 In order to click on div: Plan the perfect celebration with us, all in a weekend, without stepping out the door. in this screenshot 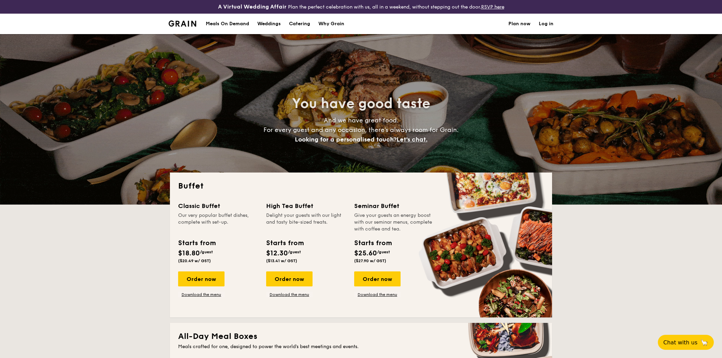, I will do `click(361, 7)`.